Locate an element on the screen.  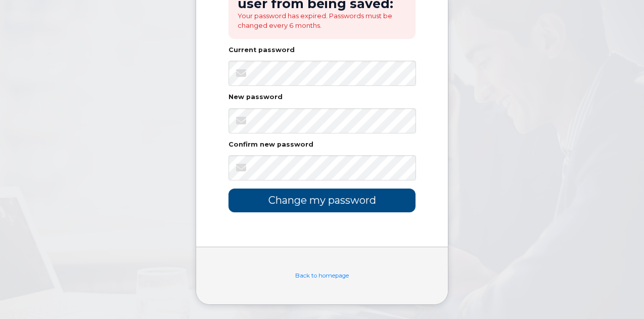
label: Current password is located at coordinates (262, 50).